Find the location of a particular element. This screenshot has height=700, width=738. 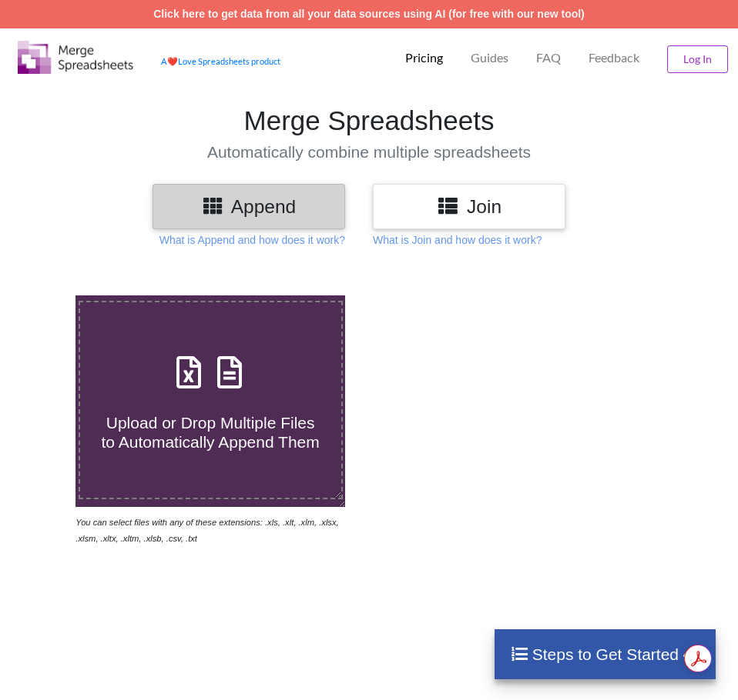

span: Upload or Drop Multiple Files to Automatically Append Them is located at coordinates (210, 433).